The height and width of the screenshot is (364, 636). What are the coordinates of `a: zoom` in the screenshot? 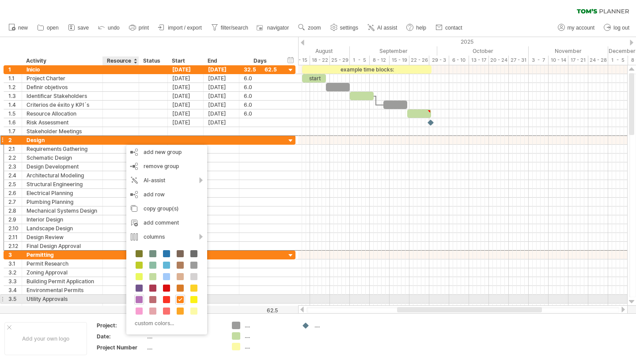 It's located at (310, 28).